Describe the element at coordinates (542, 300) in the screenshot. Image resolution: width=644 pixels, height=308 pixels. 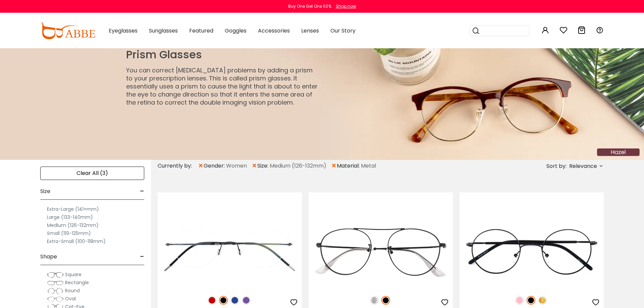
I see `img: Gold` at that location.